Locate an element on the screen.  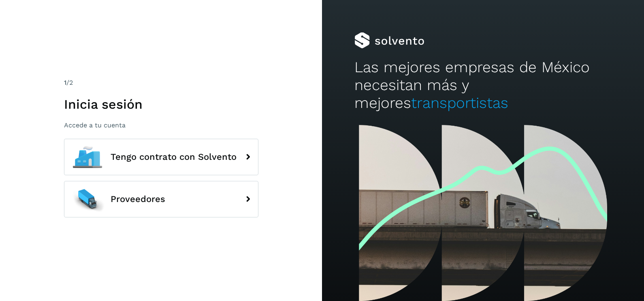
button: Tengo contrato con Solvento is located at coordinates (161, 157).